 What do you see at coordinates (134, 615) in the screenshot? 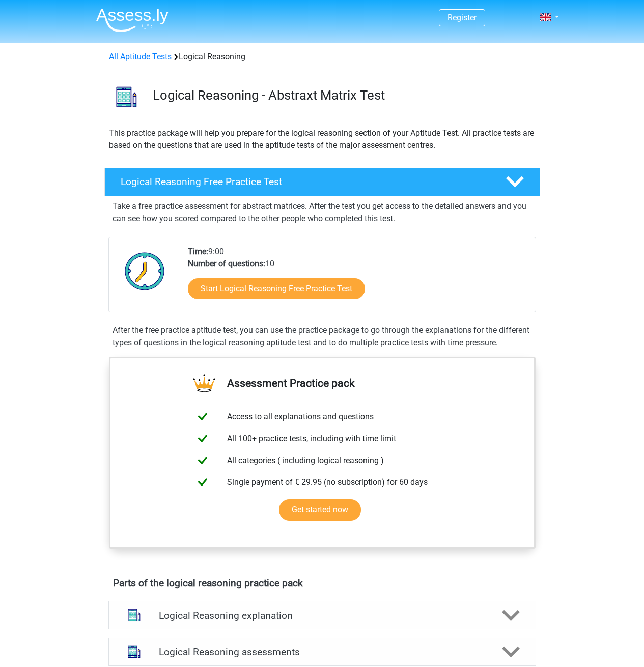
I see `img: logical reasoning explanations` at bounding box center [134, 615].